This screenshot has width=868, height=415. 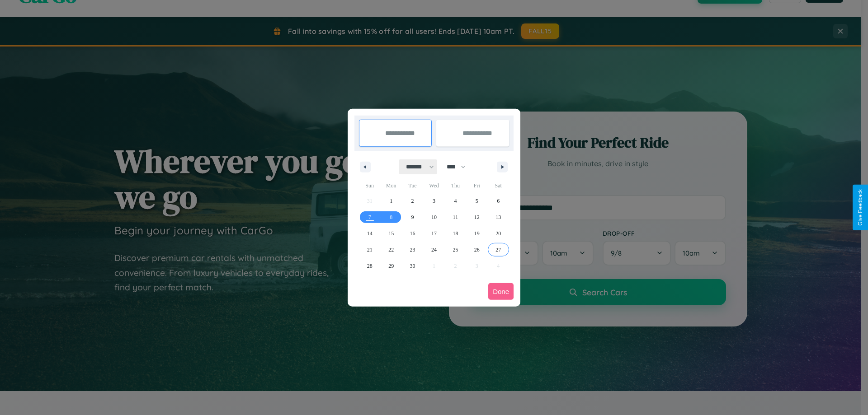 I want to click on button: 23, so click(x=412, y=250).